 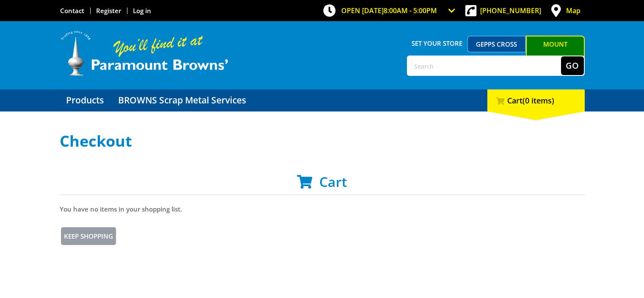 I want to click on button: Go, so click(x=572, y=66).